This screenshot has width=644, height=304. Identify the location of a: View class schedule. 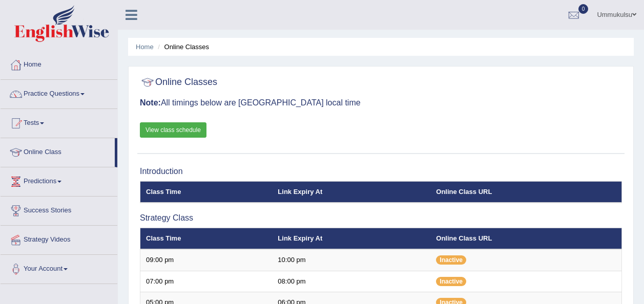
(173, 130).